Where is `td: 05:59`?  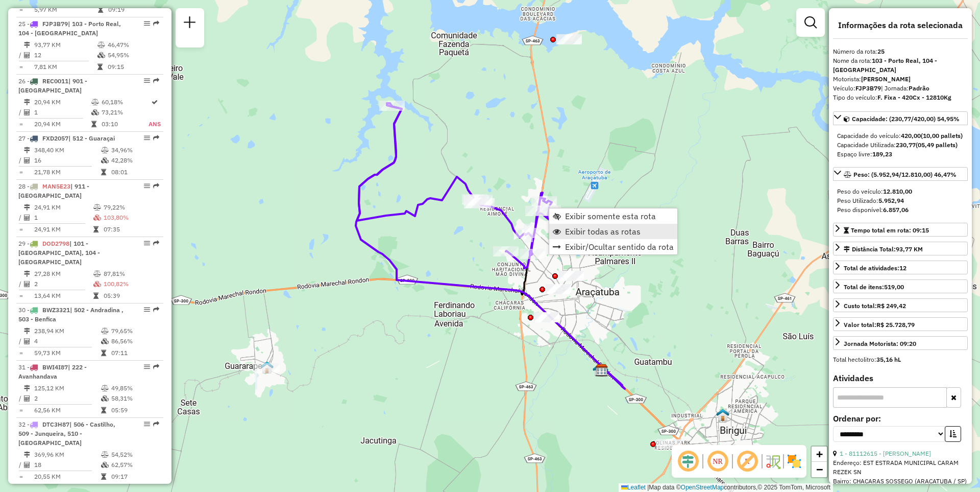 td: 05:59 is located at coordinates (134, 410).